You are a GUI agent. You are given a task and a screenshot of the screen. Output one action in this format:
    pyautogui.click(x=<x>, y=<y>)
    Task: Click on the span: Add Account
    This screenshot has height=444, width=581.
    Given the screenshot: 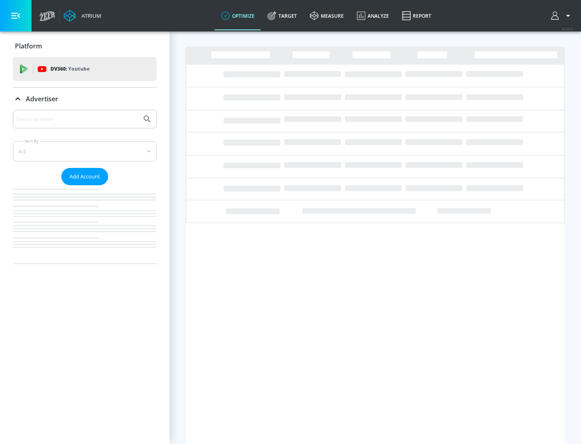 What is the action you would take?
    pyautogui.click(x=85, y=176)
    